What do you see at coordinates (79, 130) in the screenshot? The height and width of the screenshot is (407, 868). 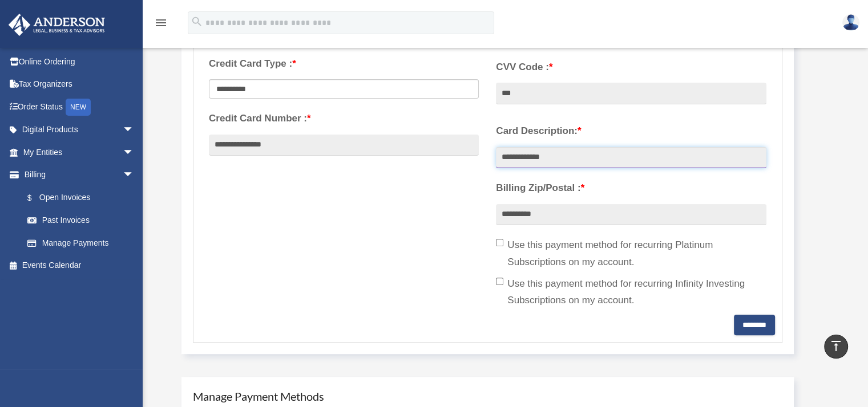 I see `a: Digital Productsarrow_drop_down` at bounding box center [79, 130].